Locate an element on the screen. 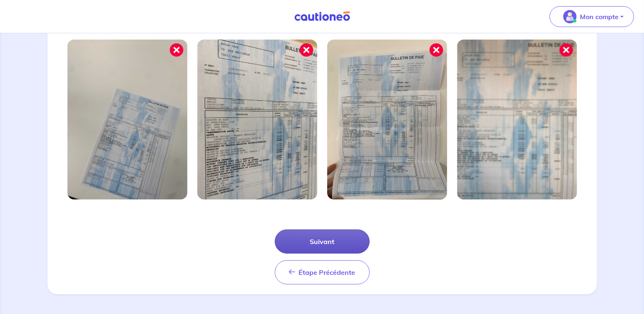  img: Cautioneo is located at coordinates (322, 17).